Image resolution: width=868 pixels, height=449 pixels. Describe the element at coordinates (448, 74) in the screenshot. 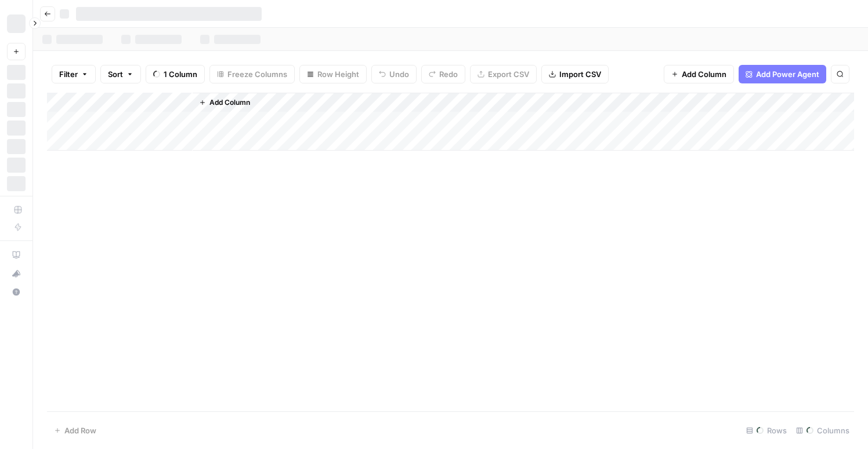

I see `span: Redo` at that location.